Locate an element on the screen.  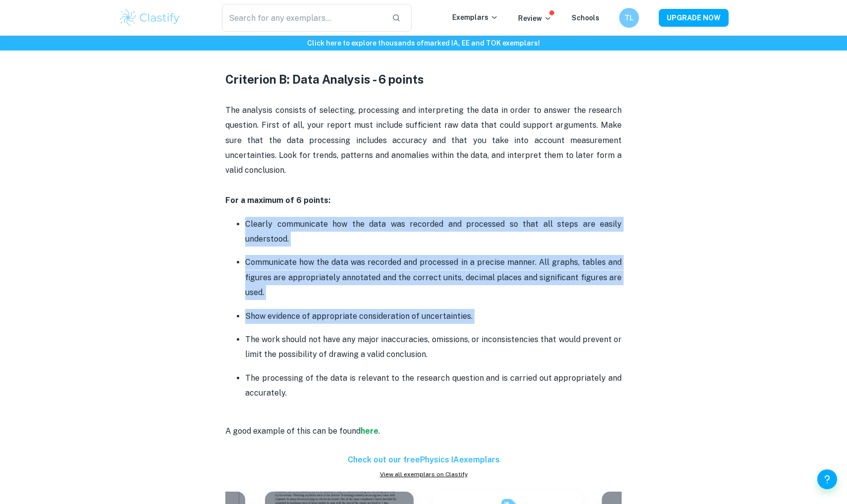
a: here is located at coordinates (369, 431).